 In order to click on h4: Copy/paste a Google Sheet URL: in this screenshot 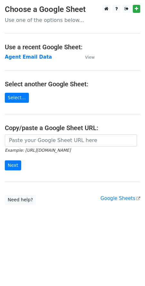, I will do `click(73, 128)`.